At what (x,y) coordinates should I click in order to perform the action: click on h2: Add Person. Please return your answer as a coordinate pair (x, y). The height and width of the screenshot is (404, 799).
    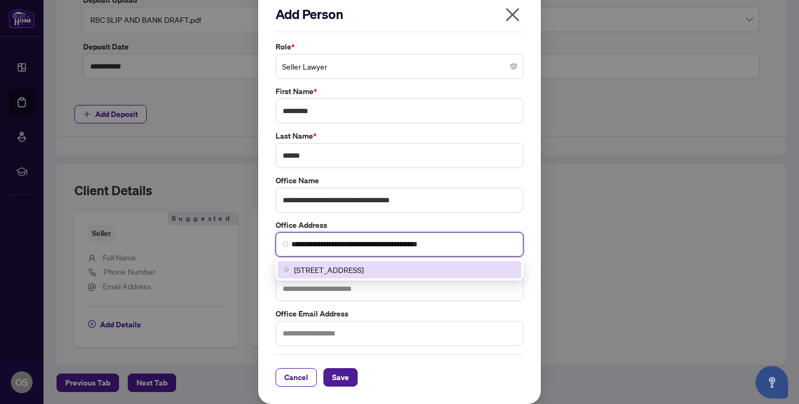
    Looking at the image, I should click on (399, 14).